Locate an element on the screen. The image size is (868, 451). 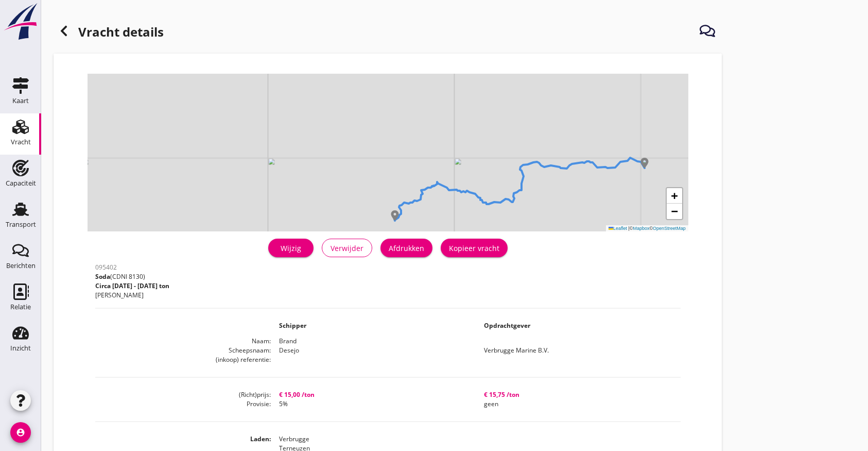
a: Wijzig is located at coordinates (291, 248).